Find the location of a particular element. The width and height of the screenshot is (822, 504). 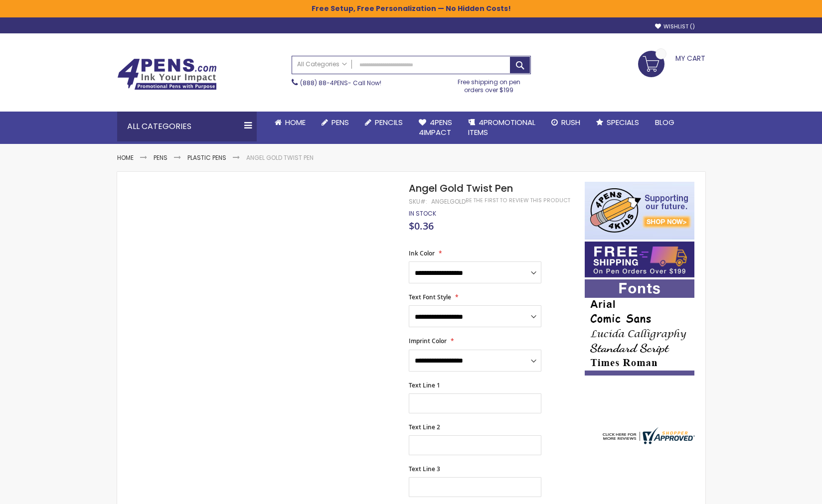

span: Imprint Color is located at coordinates (428, 341).